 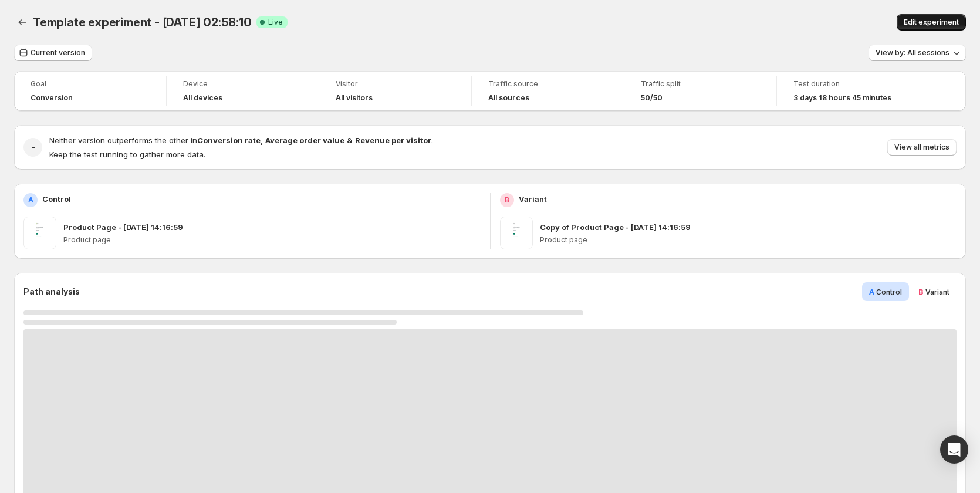 What do you see at coordinates (890, 292) in the screenshot?
I see `span: Control` at bounding box center [890, 292].